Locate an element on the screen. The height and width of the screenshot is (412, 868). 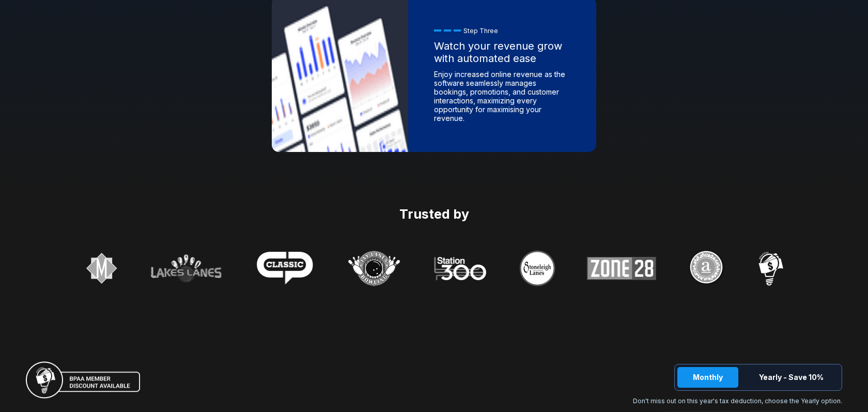
p: Don't miss out on this year's tax deduction, choose the Yearly option. is located at coordinates (738, 401).